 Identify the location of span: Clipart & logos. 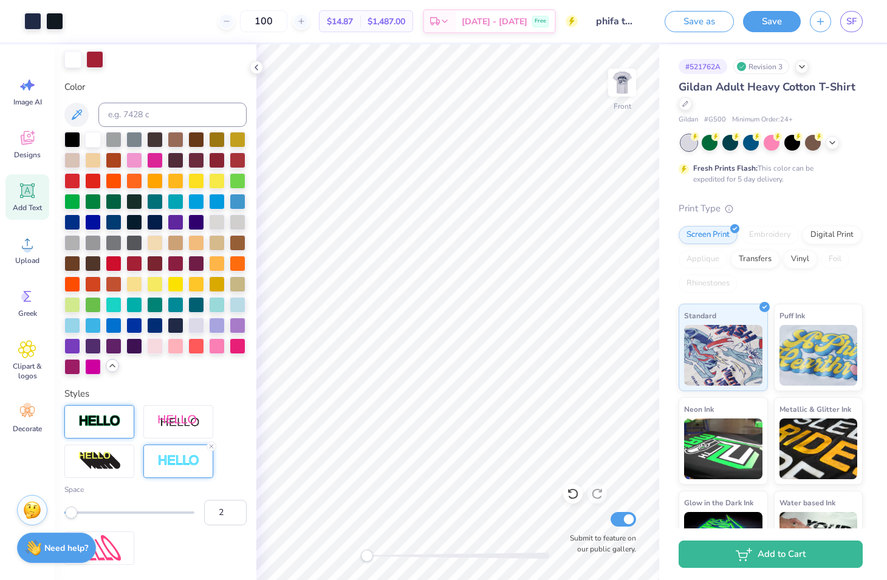
(27, 371).